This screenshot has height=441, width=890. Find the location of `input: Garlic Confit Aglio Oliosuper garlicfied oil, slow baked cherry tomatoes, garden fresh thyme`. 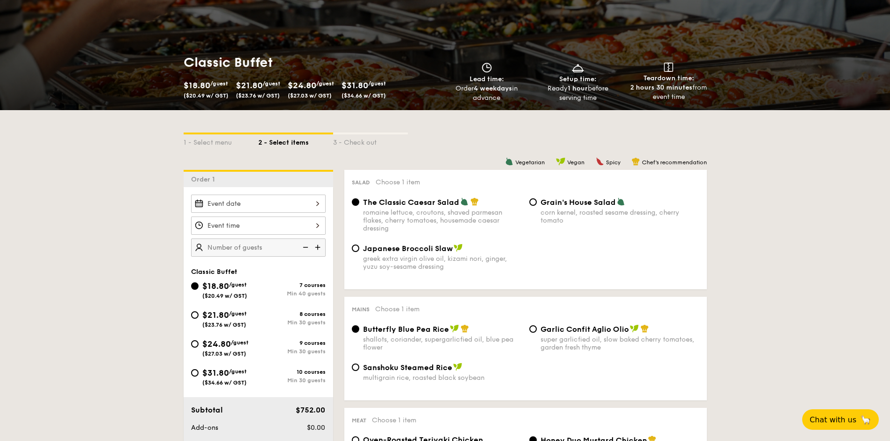

input: Garlic Confit Aglio Oliosuper garlicfied oil, slow baked cherry tomatoes, garden fresh thyme is located at coordinates (533, 329).